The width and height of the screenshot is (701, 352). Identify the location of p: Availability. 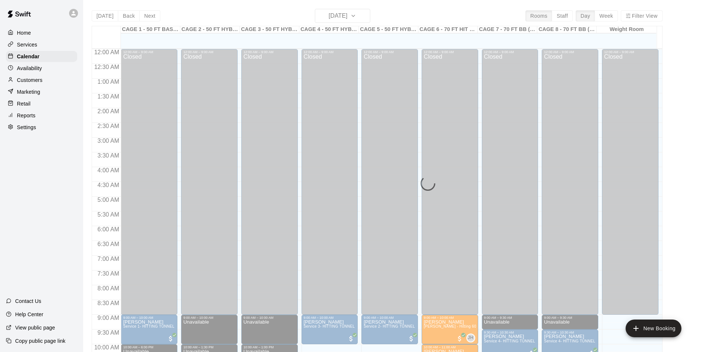
(30, 68).